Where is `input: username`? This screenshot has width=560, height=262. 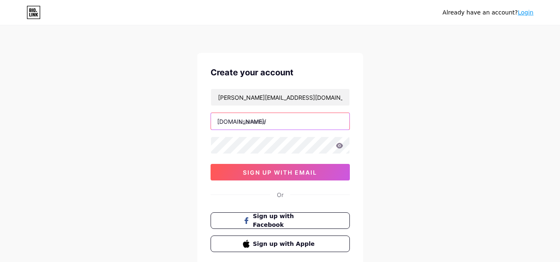
input: username is located at coordinates (280, 121).